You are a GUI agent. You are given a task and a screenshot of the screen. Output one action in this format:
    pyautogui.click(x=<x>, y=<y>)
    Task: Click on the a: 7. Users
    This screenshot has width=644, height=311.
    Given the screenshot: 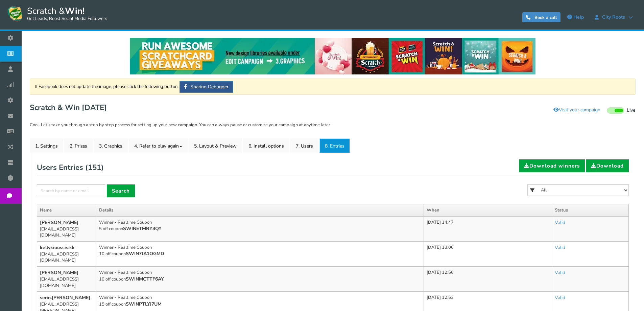 What is the action you would take?
    pyautogui.click(x=304, y=146)
    